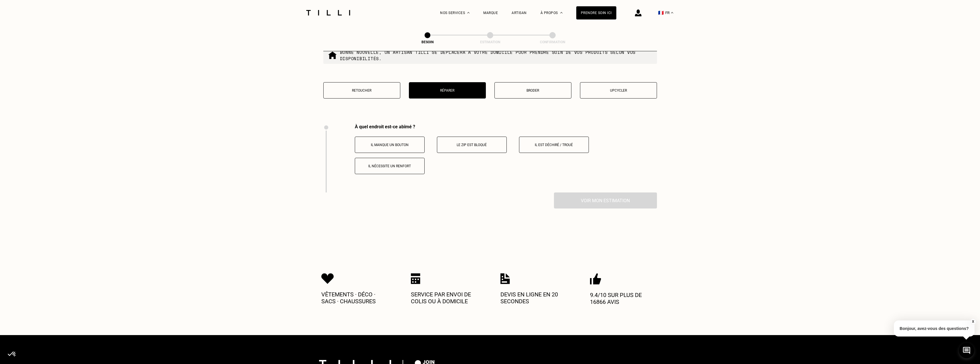 The height and width of the screenshot is (364, 980). What do you see at coordinates (519, 13) in the screenshot?
I see `a: Artisan` at bounding box center [519, 13].